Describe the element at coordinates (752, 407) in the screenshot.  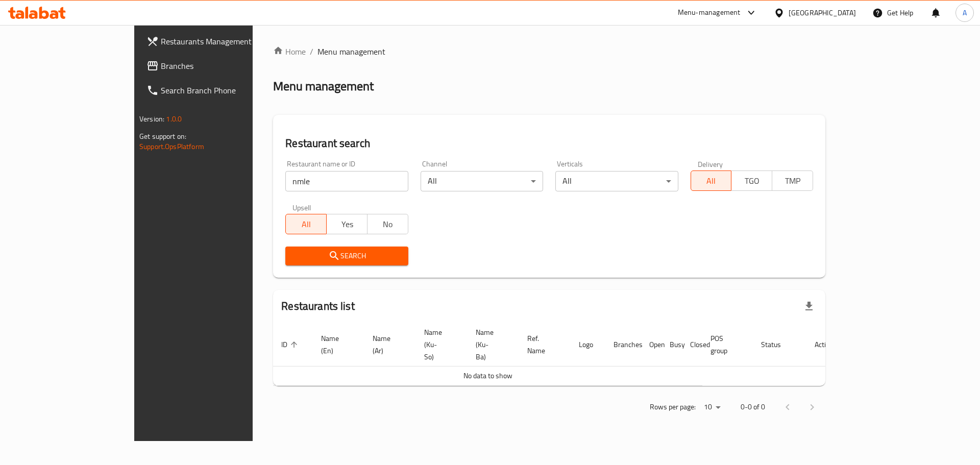
I see `p: 0-0 of 0` at that location.